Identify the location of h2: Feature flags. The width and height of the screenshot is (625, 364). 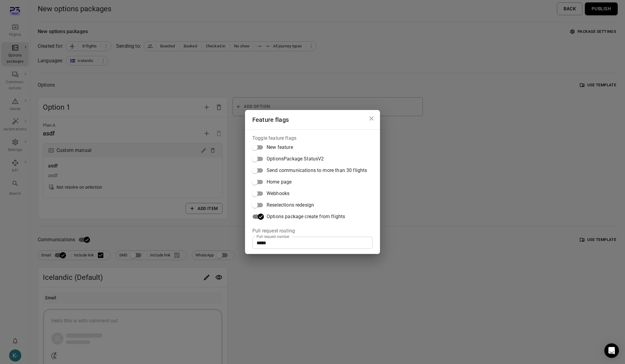
(312, 120).